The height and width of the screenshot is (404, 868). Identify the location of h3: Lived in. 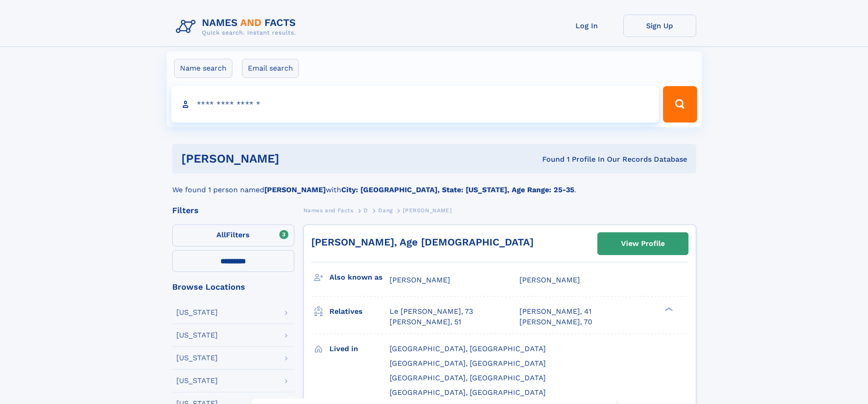
(359, 349).